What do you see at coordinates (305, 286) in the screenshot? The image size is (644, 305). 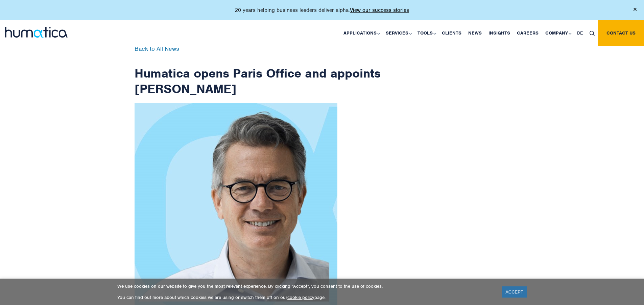 I see `p: We use cookies on our website to give you the most relevant experience. By clicking “Accept”, you...` at bounding box center [305, 286].